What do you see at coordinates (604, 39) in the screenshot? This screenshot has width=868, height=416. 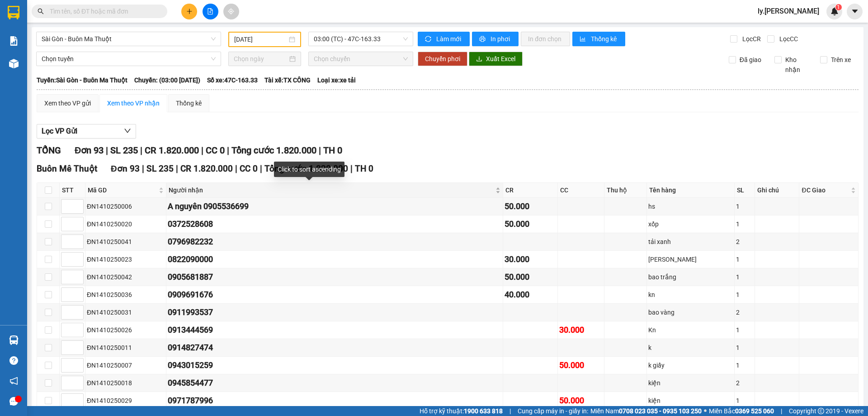 I see `span: Thống kê` at bounding box center [604, 39].